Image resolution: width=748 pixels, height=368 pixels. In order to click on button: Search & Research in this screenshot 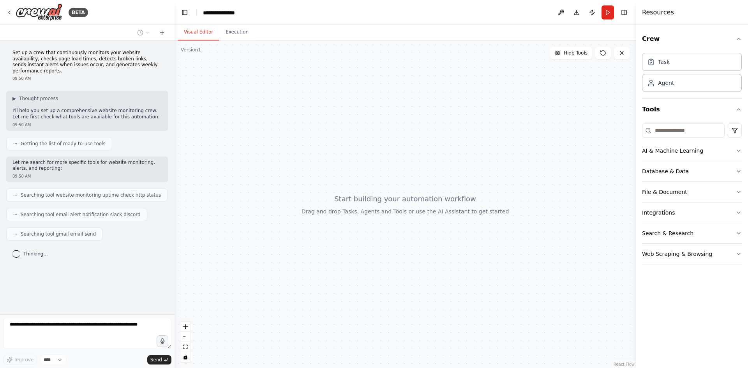, I will do `click(692, 233)`.